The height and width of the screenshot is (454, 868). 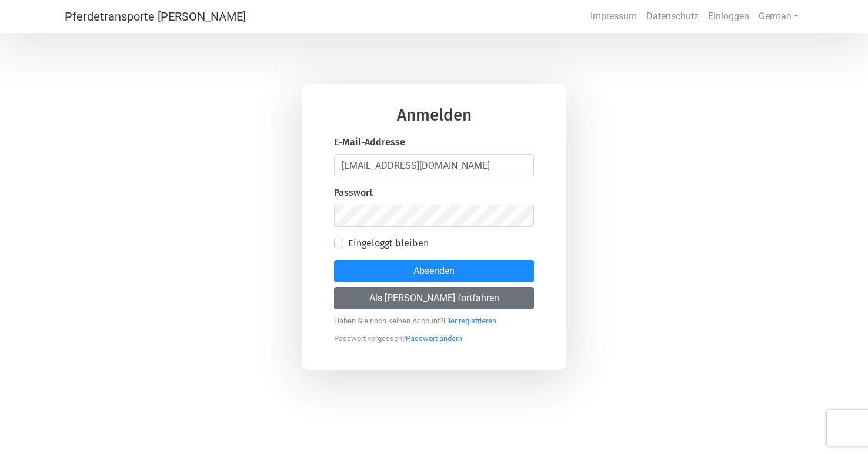 What do you see at coordinates (728, 16) in the screenshot?
I see `a: Einloggen` at bounding box center [728, 16].